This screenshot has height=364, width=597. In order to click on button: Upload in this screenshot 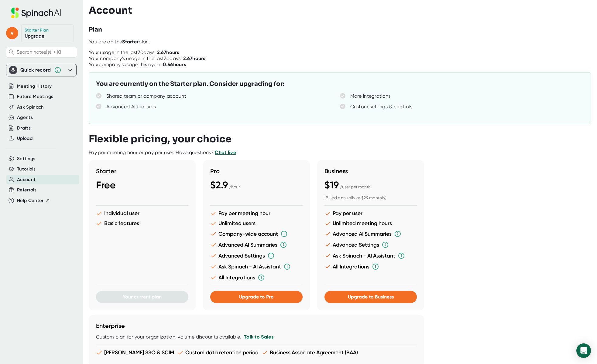, I will do `click(25, 138)`.